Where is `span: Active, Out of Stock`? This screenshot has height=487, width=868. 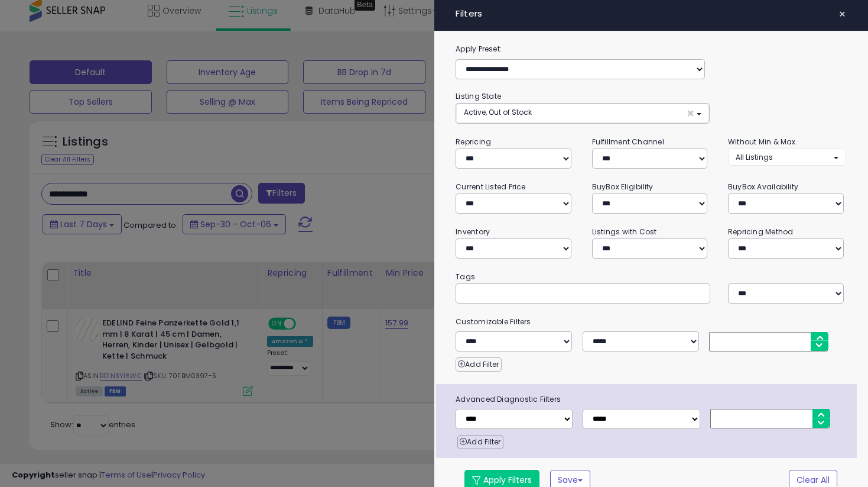 span: Active, Out of Stock is located at coordinates (497, 112).